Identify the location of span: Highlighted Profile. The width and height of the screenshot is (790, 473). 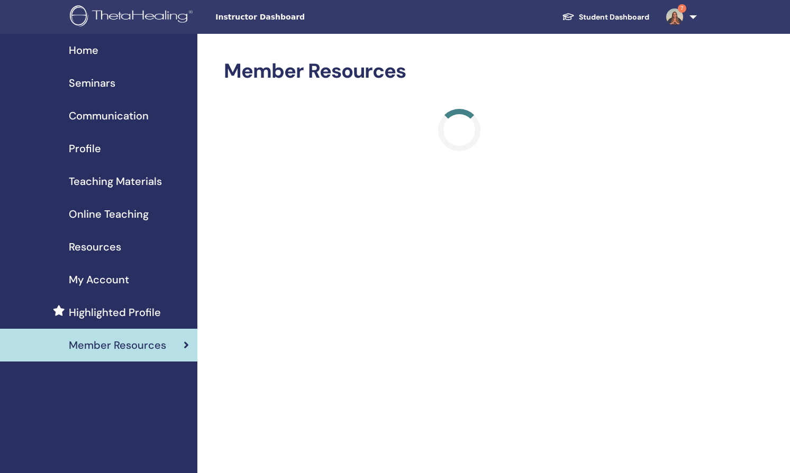
(115, 313).